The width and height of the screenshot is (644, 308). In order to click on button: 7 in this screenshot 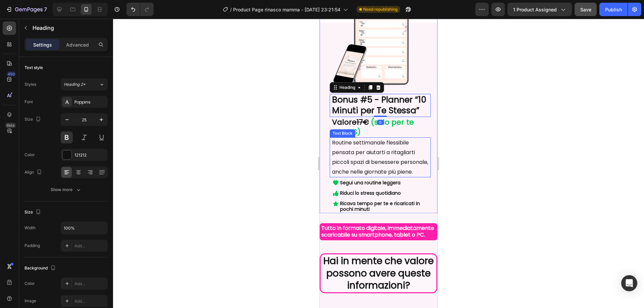, I will do `click(26, 10)`.